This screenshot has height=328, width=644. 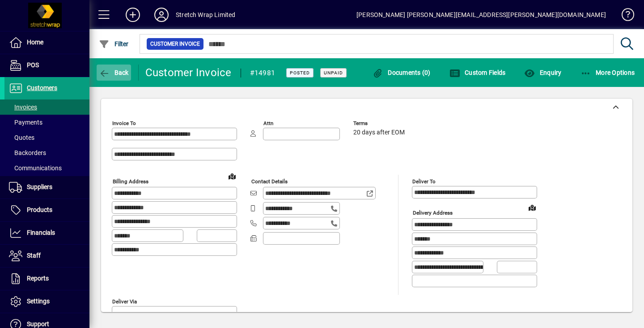 I want to click on span: POS, so click(x=32, y=65).